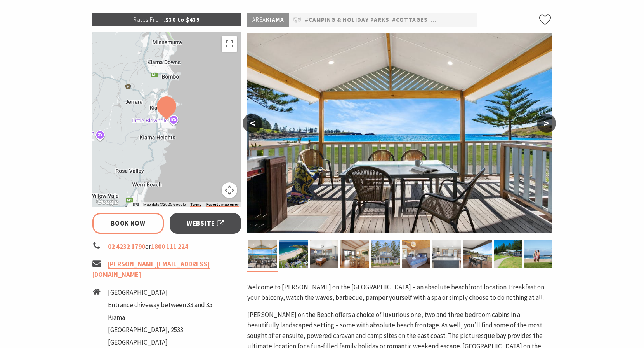 This screenshot has width=644, height=348. I want to click on img: Beachfront cabins at Kendalls on the Beach Holiday Park, so click(509, 254).